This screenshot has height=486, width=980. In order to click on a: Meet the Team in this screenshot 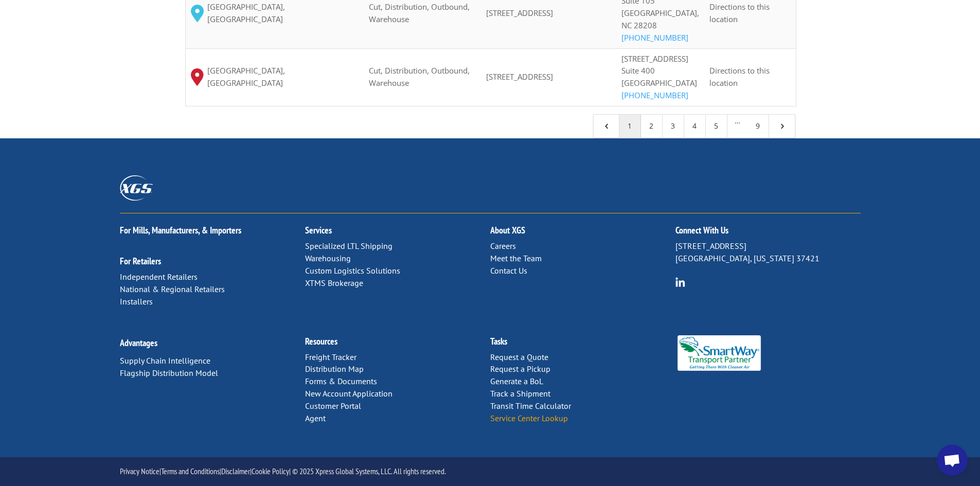, I will do `click(516, 258)`.